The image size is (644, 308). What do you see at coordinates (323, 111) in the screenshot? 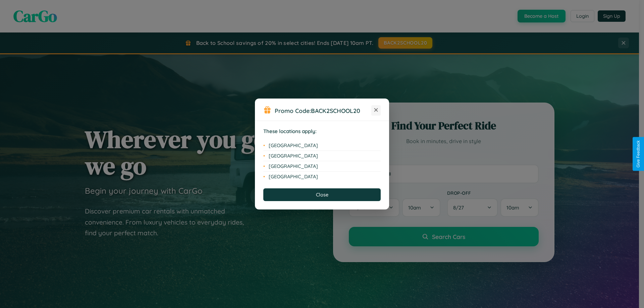
I see `h3: Promo Code:` at bounding box center [323, 111].